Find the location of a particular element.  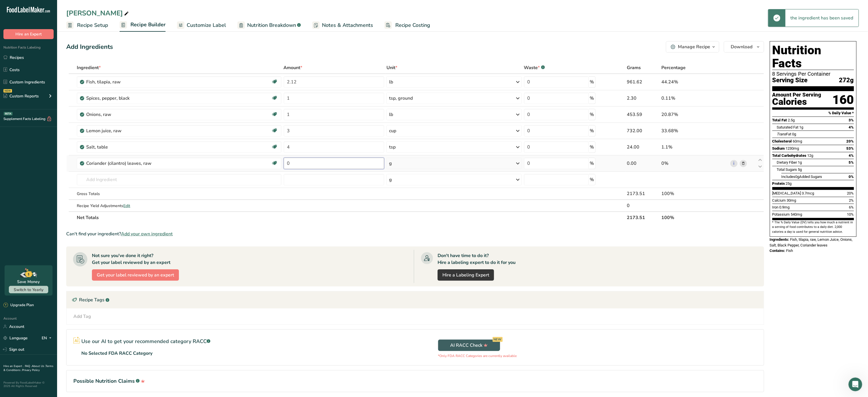

div: Amount Per Serving is located at coordinates (797, 95).